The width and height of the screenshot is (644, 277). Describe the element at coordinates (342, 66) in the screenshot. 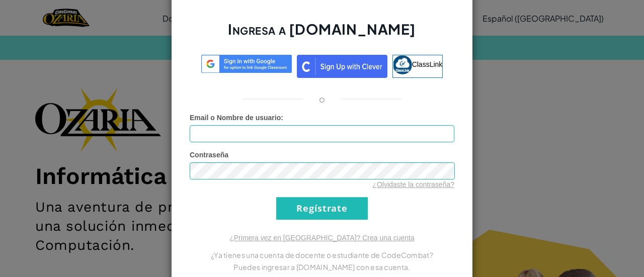

I see `img: clever_sso_button@2x.png` at that location.